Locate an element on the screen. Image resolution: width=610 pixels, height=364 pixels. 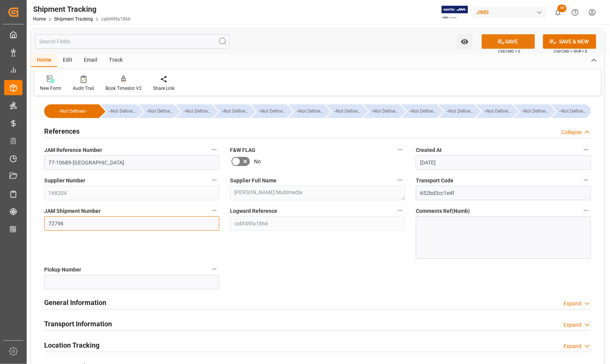
div: Edit is located at coordinates (68, 60).